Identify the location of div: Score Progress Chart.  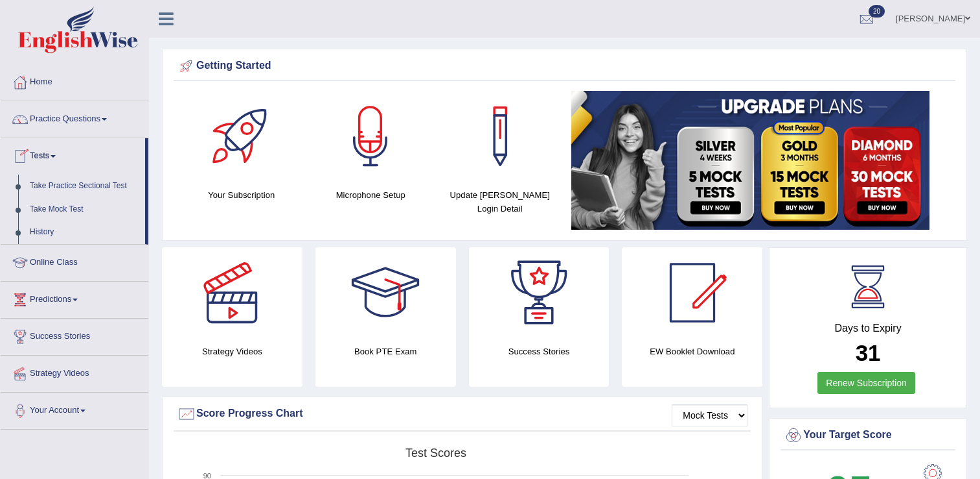
(462, 414).